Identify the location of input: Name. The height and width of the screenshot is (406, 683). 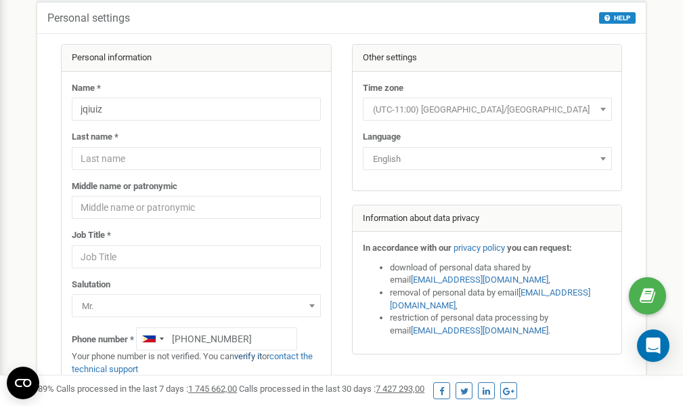
(196, 109).